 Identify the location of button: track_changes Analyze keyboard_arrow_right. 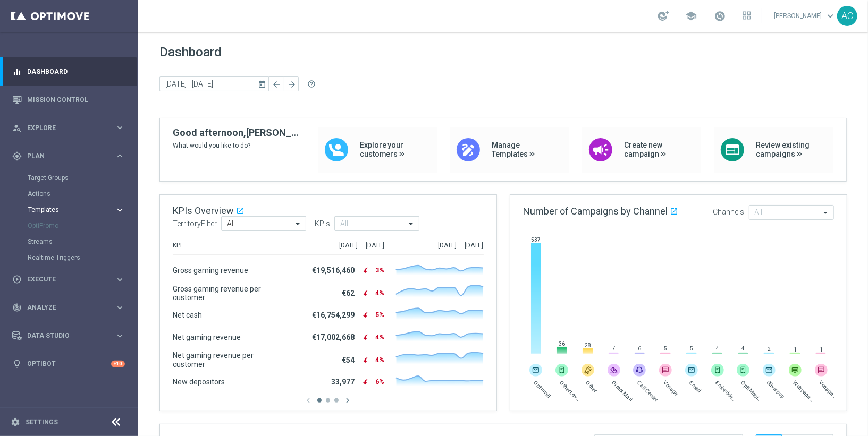
(69, 307).